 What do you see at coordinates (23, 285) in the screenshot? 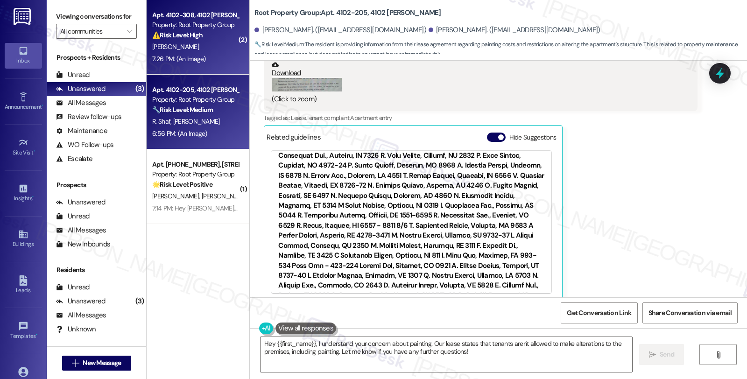
I see `a: Leads` at bounding box center [23, 285].